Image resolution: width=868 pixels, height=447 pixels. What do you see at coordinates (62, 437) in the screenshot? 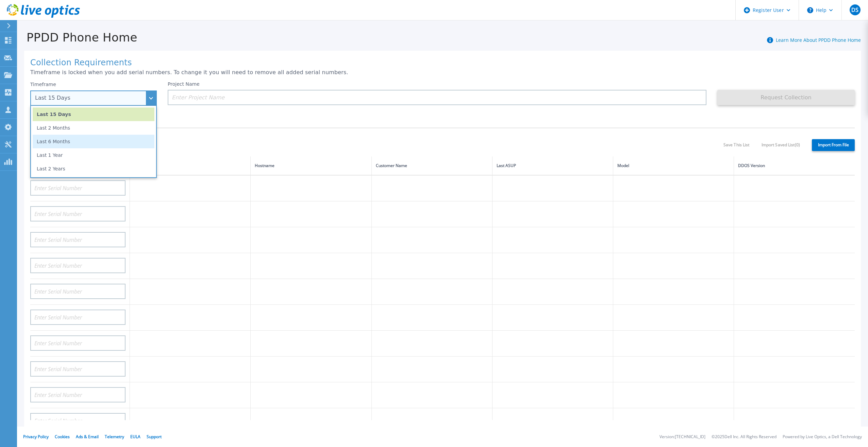
I see `a: Cookies` at bounding box center [62, 437].